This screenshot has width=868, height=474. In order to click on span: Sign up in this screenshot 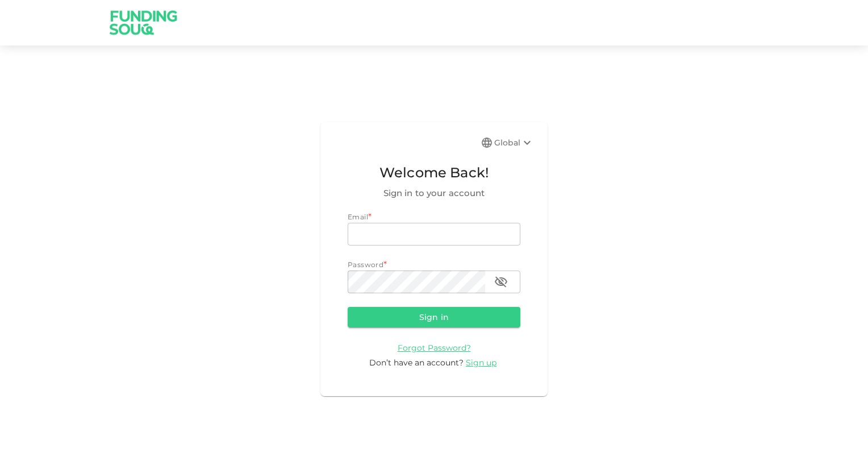, I will do `click(481, 362)`.